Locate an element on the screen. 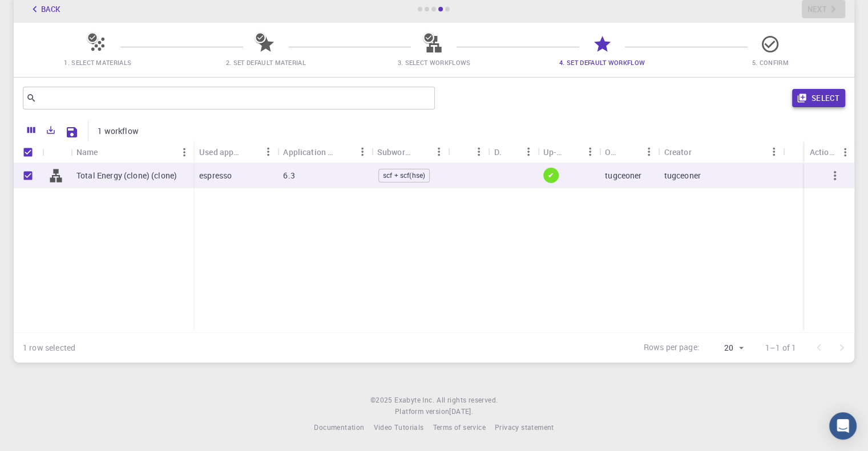 The height and width of the screenshot is (451, 868). p: 6.3 is located at coordinates (288, 176).